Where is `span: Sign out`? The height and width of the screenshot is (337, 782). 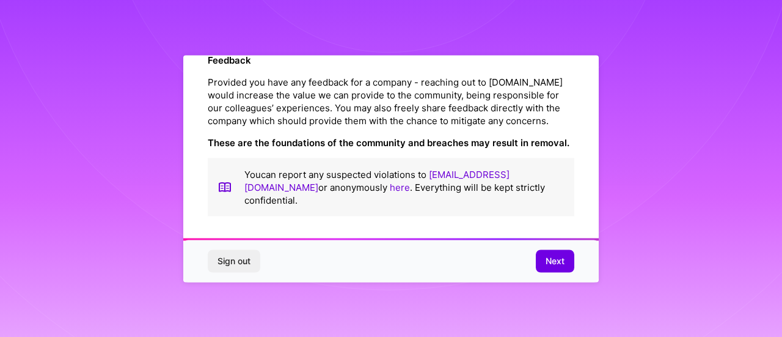
span: Sign out is located at coordinates (234, 261).